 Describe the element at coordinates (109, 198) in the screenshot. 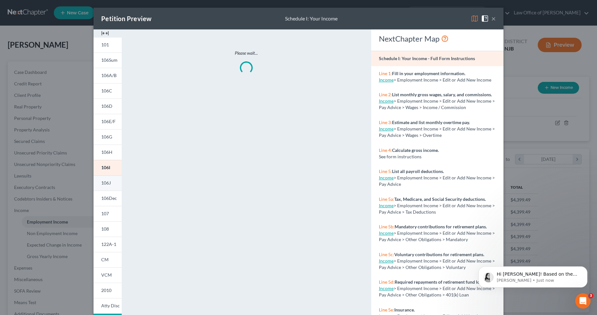

I see `span: 106Dec` at that location.